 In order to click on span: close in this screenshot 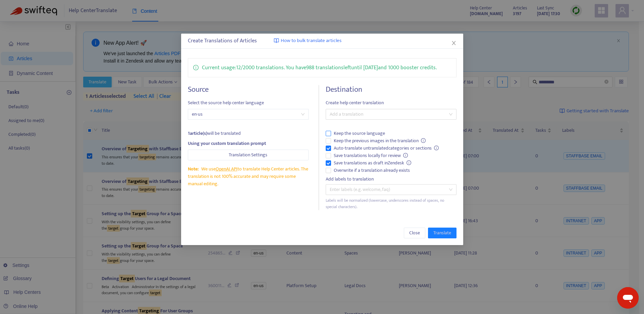, I will do `click(453, 43)`.